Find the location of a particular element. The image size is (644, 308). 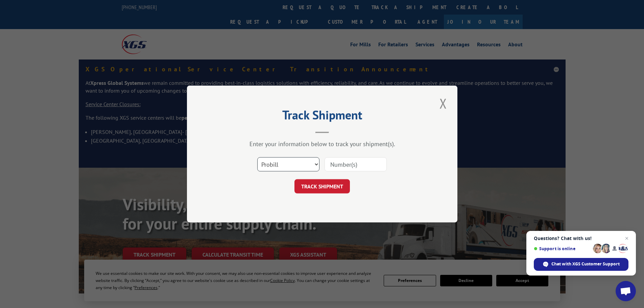

span: Questions? Chat with us! is located at coordinates (581, 238).